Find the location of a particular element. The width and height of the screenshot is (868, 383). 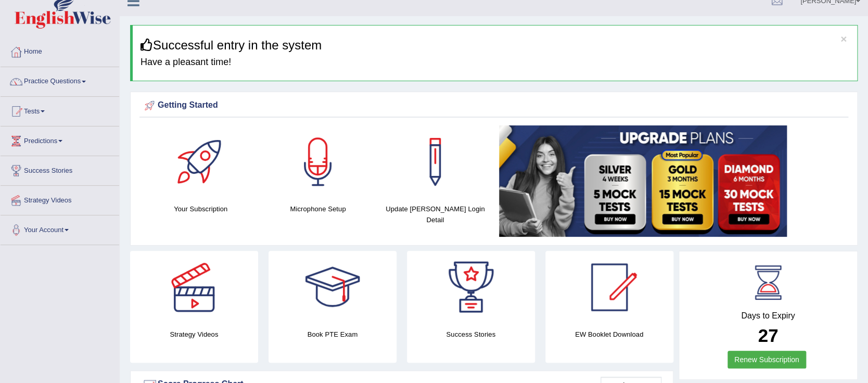

a: Predictions is located at coordinates (60, 140).